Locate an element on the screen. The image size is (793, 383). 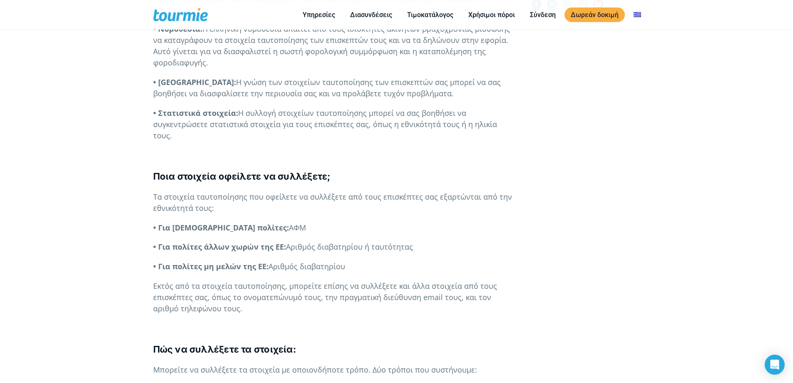
p: Μπορείτε να συλλέξετε τα στοιχεία με οποιονδήποτε τρόπο. Δύο τρόποι που συστήνουμε: is located at coordinates (333, 369).